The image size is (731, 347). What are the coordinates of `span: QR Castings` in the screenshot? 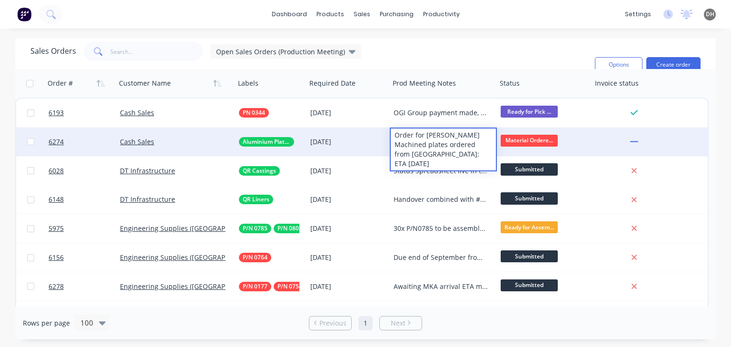 It's located at (259, 171).